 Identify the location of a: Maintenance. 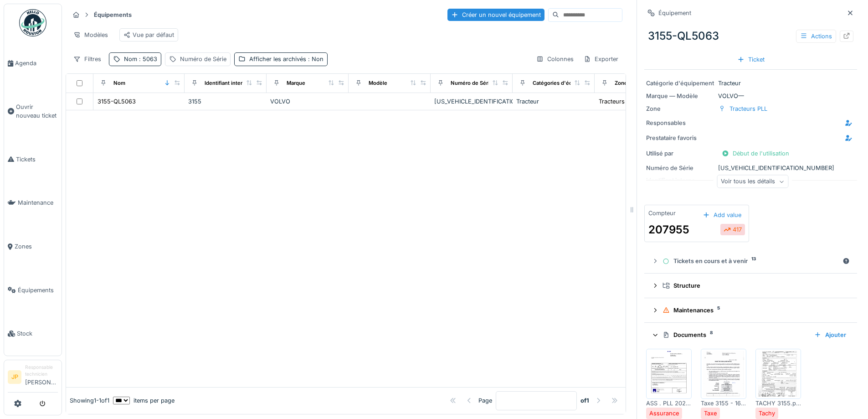
(33, 203).